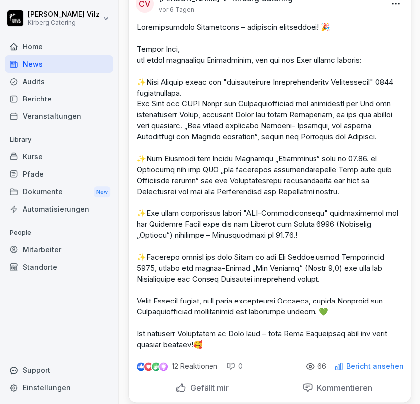 This screenshot has width=420, height=404. What do you see at coordinates (59, 46) in the screenshot?
I see `div: Home` at bounding box center [59, 46].